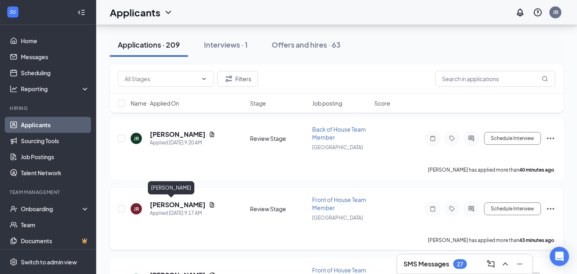 This screenshot has height=274, width=577. Describe the element at coordinates (306, 44) in the screenshot. I see `div: Offers and hires · 63` at that location.